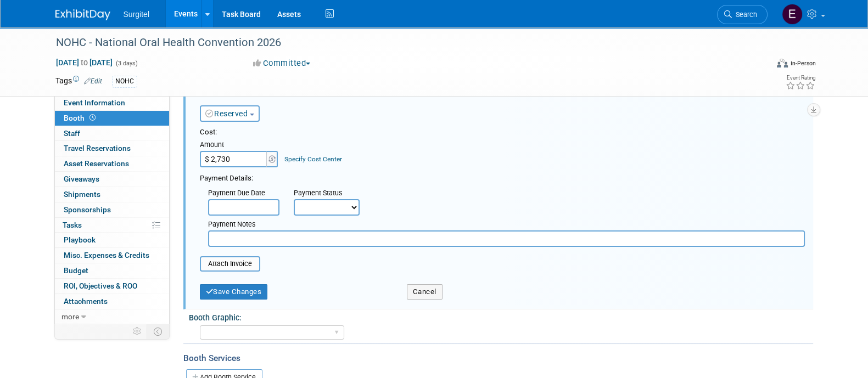  Describe the element at coordinates (112, 103) in the screenshot. I see `a: Event Information` at that location.